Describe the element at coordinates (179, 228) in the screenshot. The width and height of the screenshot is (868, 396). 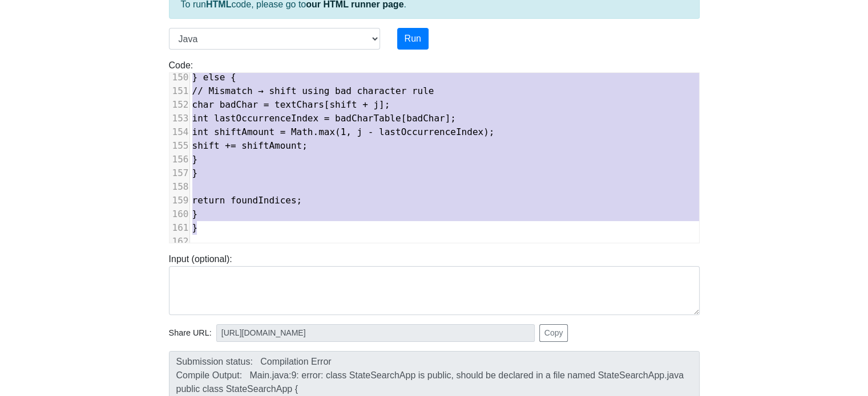
I see `div: 161` at that location.